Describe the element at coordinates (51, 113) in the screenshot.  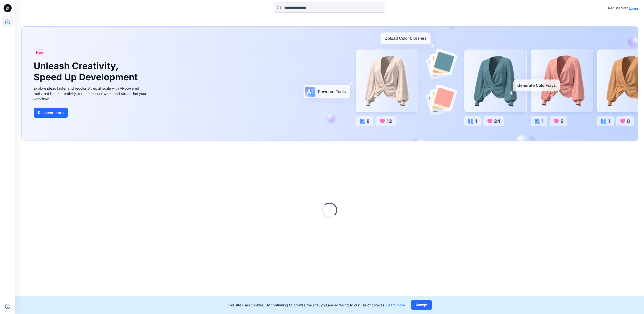
I see `button: Discover more` at that location.